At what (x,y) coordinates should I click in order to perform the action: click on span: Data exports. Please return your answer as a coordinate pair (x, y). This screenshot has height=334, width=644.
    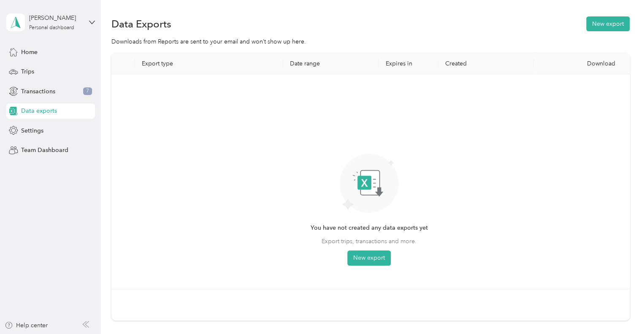
    Looking at the image, I should click on (39, 111).